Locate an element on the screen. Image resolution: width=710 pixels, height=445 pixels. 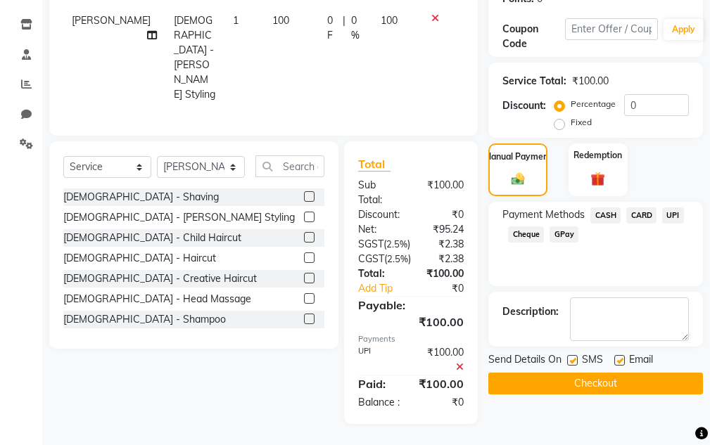
label: Redemption is located at coordinates (597, 155).